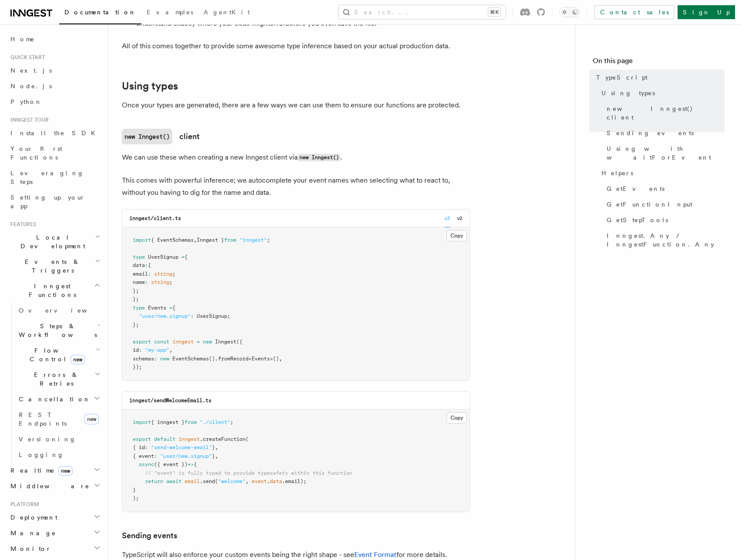 The width and height of the screenshot is (742, 560). I want to click on span: name, so click(139, 282).